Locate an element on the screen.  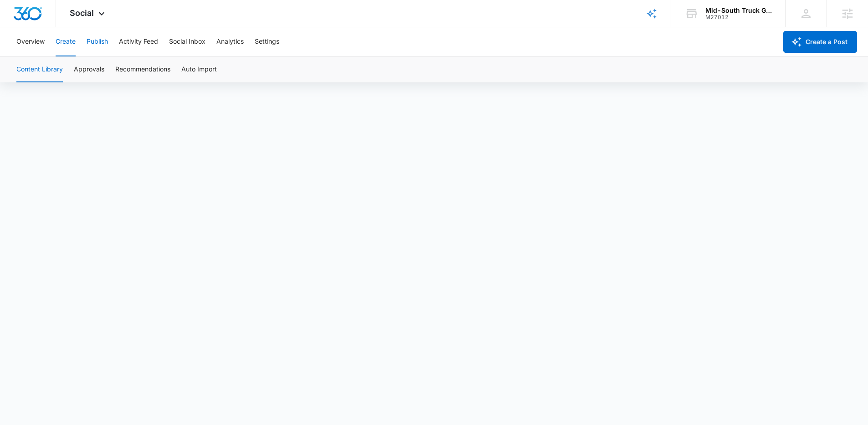
button: Approvals is located at coordinates (89, 69).